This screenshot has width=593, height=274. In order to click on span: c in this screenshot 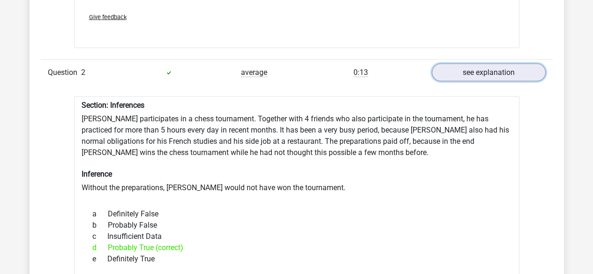, I will do `click(100, 237)`.